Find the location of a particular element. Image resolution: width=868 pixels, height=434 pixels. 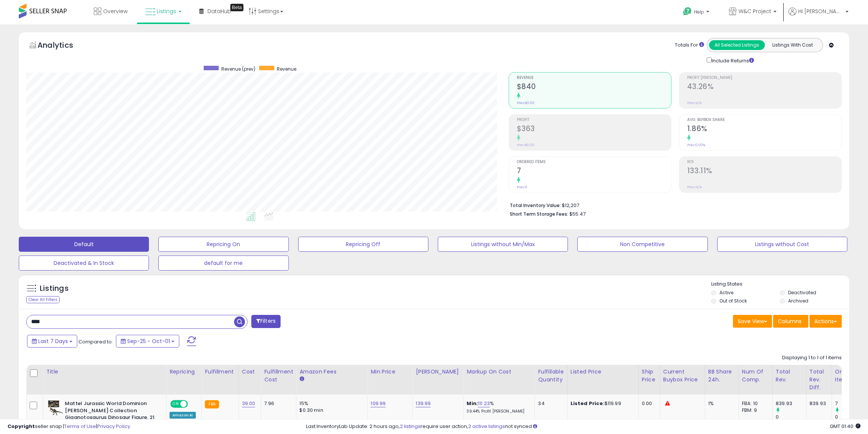

span: ROI is located at coordinates (764, 162).